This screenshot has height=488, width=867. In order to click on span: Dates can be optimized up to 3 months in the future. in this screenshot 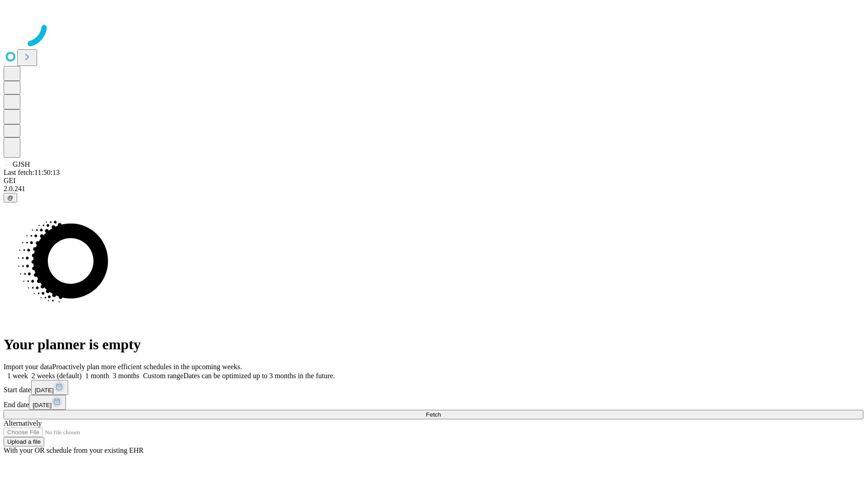, I will do `click(259, 375)`.